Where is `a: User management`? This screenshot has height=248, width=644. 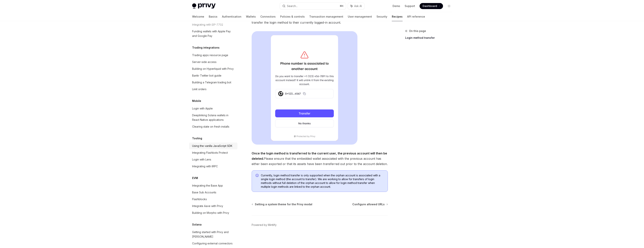
a: User management is located at coordinates (360, 16).